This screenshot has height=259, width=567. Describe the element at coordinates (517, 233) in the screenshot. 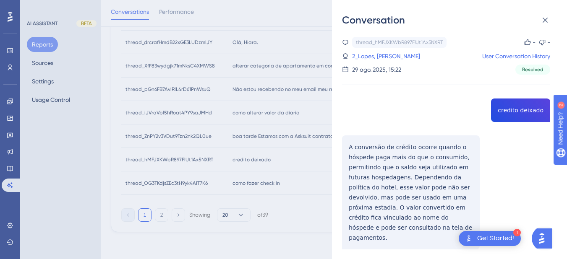

I see `div: 1` at that location.